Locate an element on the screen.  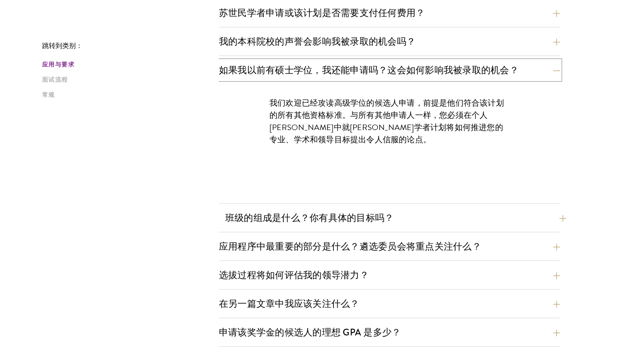
button: 申请该奖学金的候选人的理想 GPA 是多少？ is located at coordinates (389, 332).